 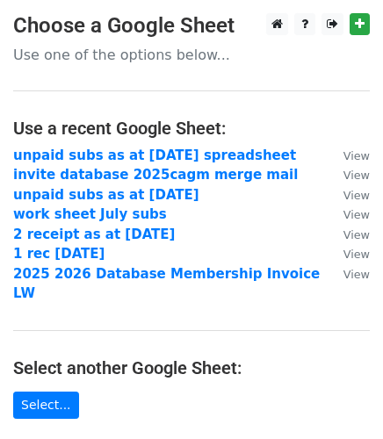 I want to click on strong: 2025 2026 Database Membership Invoice LW, so click(x=166, y=284).